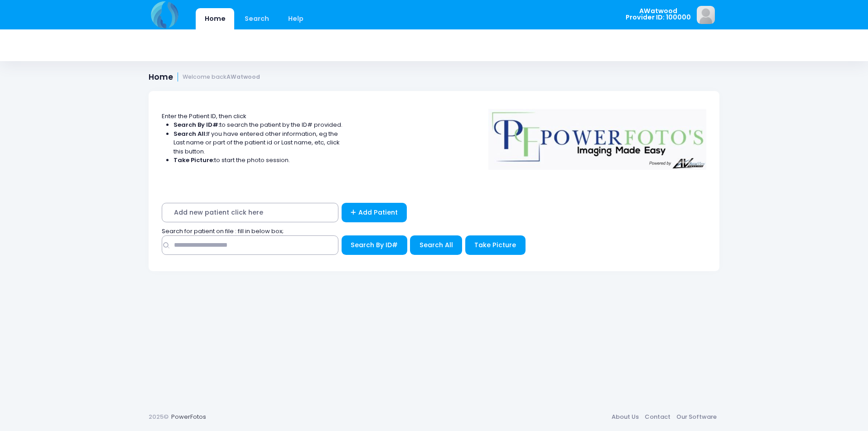 This screenshot has height=431, width=868. What do you see at coordinates (625, 417) in the screenshot?
I see `a: About Us` at bounding box center [625, 417].